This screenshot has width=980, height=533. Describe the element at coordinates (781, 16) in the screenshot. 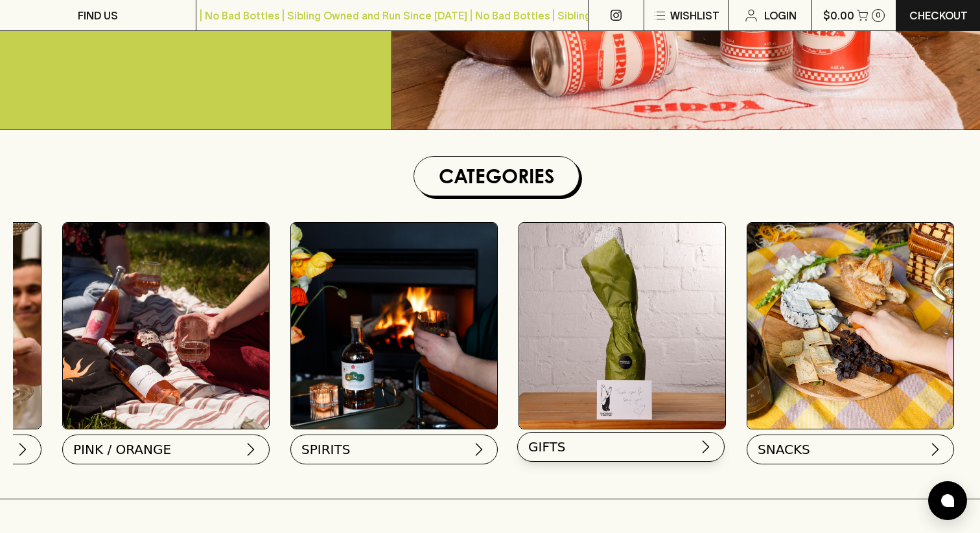

I see `p: Login` at that location.